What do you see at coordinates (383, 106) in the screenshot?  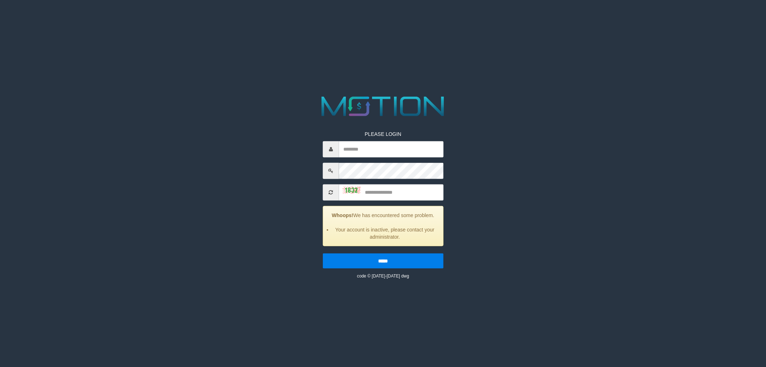 I see `img: MOTION_logo.png` at bounding box center [383, 106].